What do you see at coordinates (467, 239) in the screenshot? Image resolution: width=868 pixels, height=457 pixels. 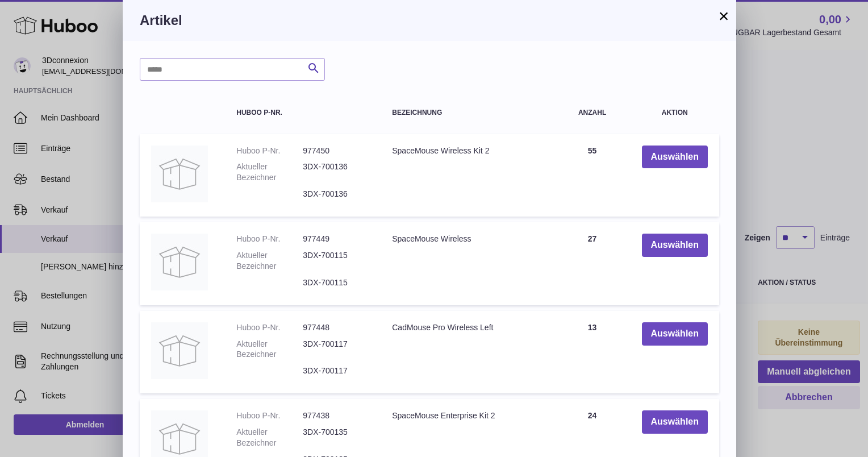 I see `div: SpaceMouse Wireless` at bounding box center [467, 239].